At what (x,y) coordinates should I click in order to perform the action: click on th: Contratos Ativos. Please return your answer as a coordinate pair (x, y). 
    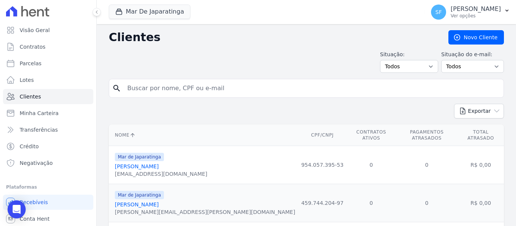
    Looking at the image, I should click on (371, 135).